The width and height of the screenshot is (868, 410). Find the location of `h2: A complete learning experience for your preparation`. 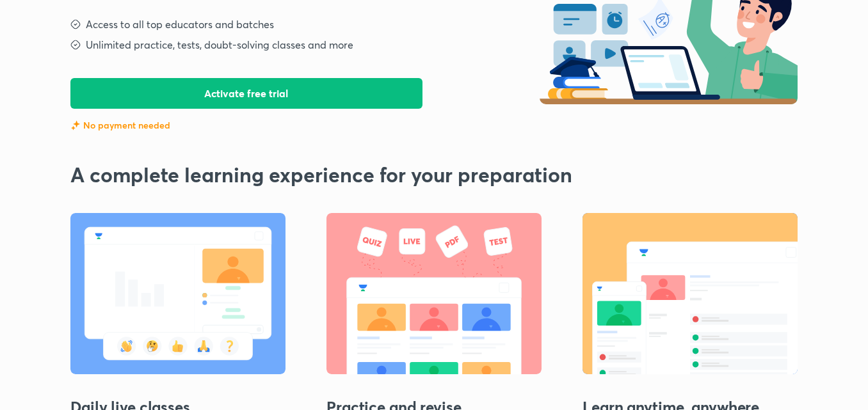

h2: A complete learning experience for your preparation is located at coordinates (434, 175).